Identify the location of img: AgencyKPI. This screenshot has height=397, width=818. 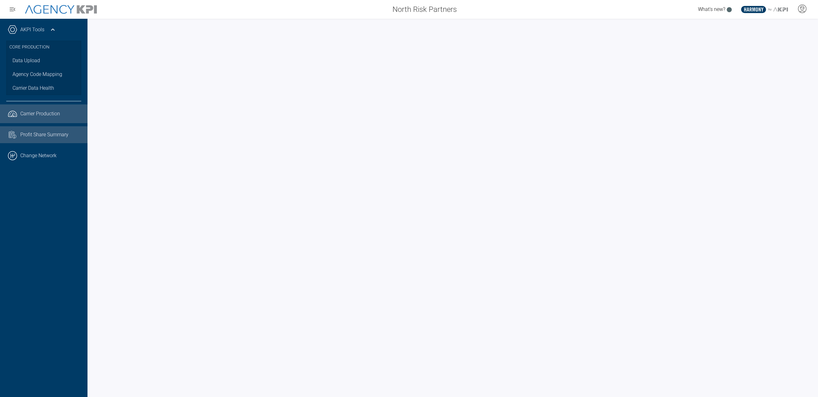
(61, 9).